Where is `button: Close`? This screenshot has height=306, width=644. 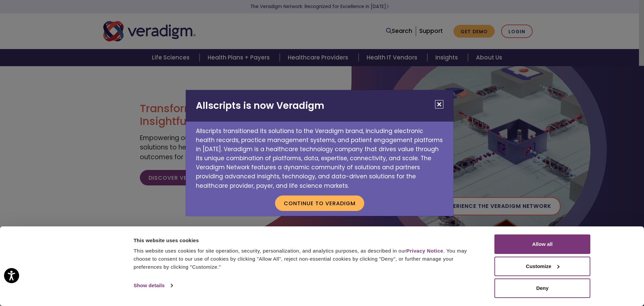
button: Close is located at coordinates (439, 104).